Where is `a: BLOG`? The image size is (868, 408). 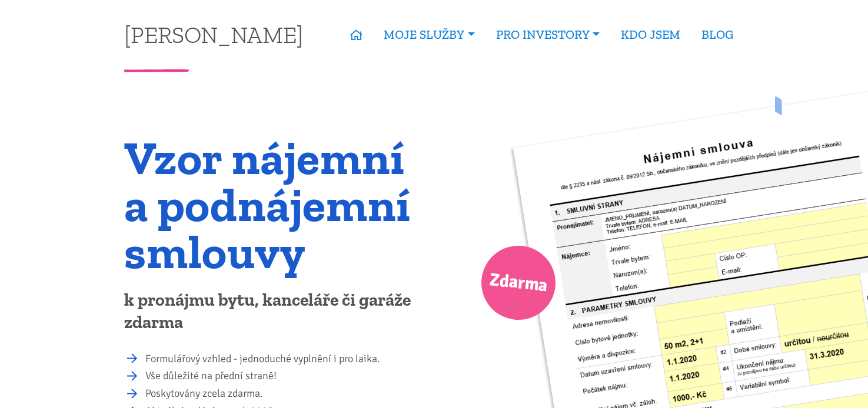 a: BLOG is located at coordinates (717, 35).